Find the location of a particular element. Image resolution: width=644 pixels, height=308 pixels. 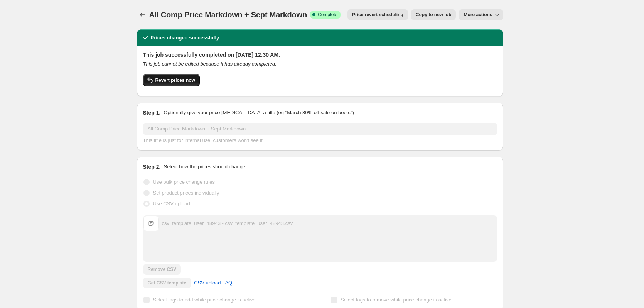

span: Revert prices now is located at coordinates (175, 80).